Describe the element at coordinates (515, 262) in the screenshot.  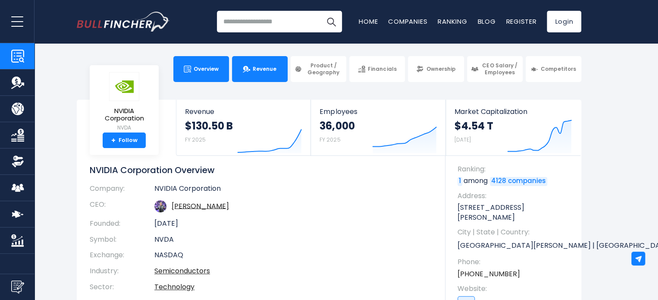
I see `span: Phone:` at that location.